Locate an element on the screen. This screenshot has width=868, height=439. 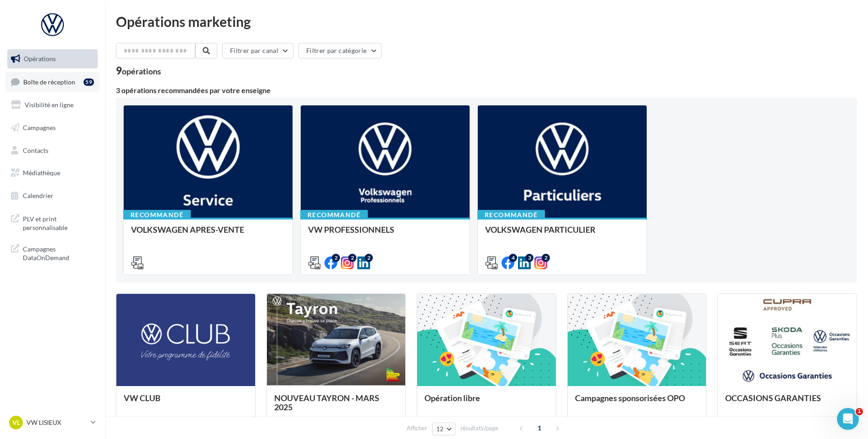
span: VW CLUB is located at coordinates (142, 398).